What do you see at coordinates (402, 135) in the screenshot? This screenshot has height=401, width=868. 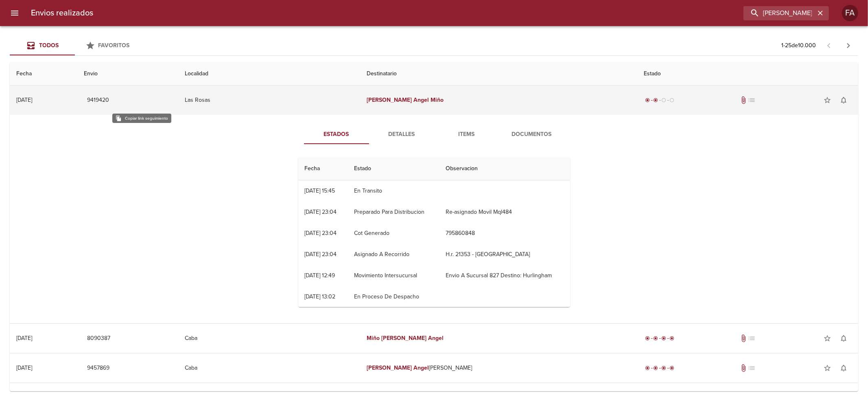 I see `span: Detalles` at bounding box center [402, 135].